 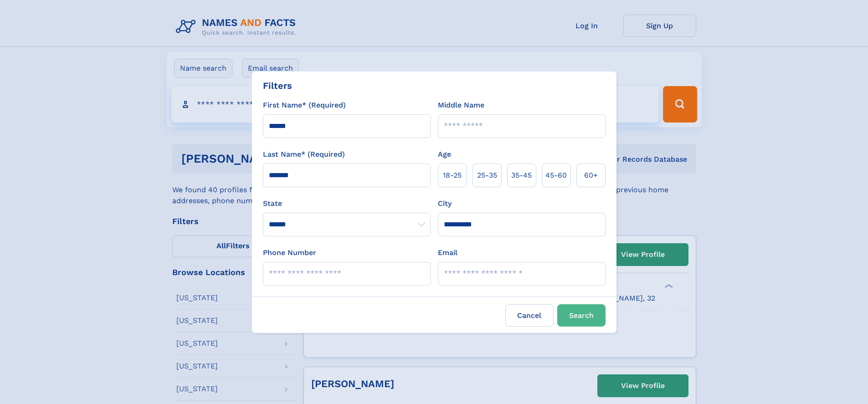 I want to click on span: 45‑60, so click(x=556, y=175).